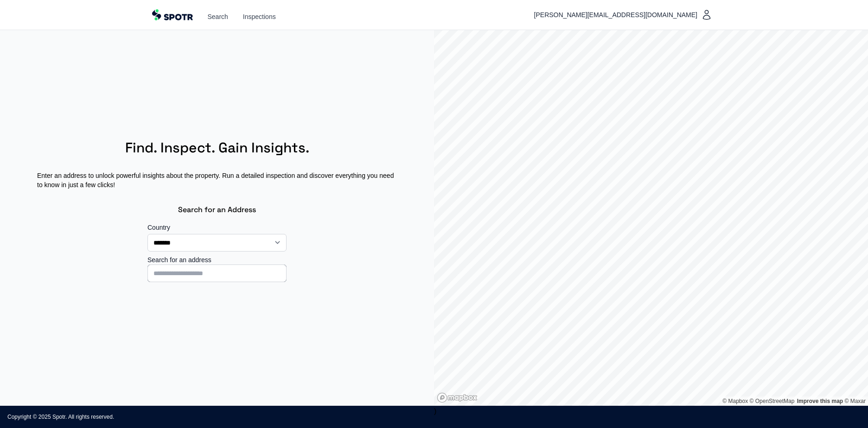  What do you see at coordinates (218, 17) in the screenshot?
I see `a: Search` at bounding box center [218, 17].